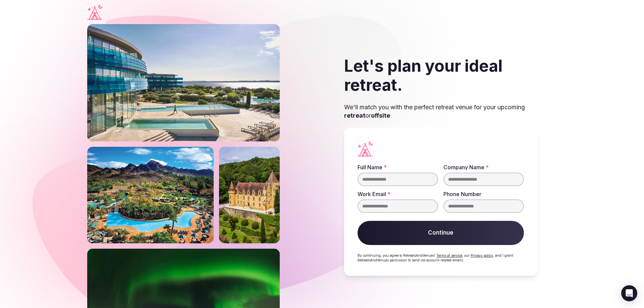 This screenshot has width=644, height=308. Describe the element at coordinates (441, 257) in the screenshot. I see `p: By continuing, you agree to RetreatsAndVenues' , our , and I grant RetreatsAndVenues permission t...` at that location.